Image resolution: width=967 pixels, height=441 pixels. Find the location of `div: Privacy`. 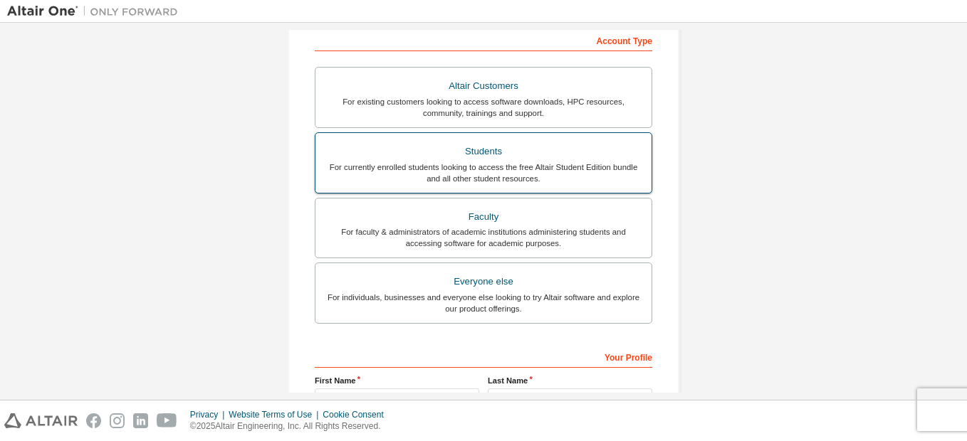

div: Privacy is located at coordinates (209, 415).